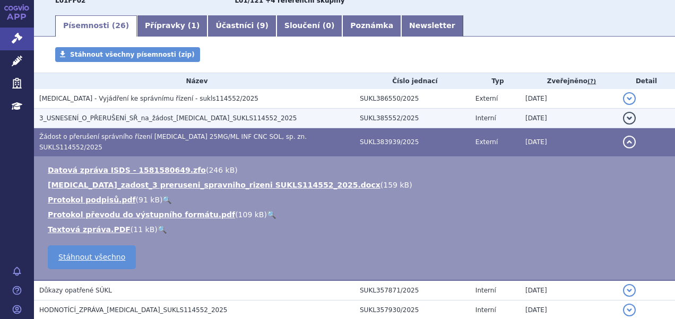 This screenshot has height=319, width=675. I want to click on span: 0, so click(328, 25).